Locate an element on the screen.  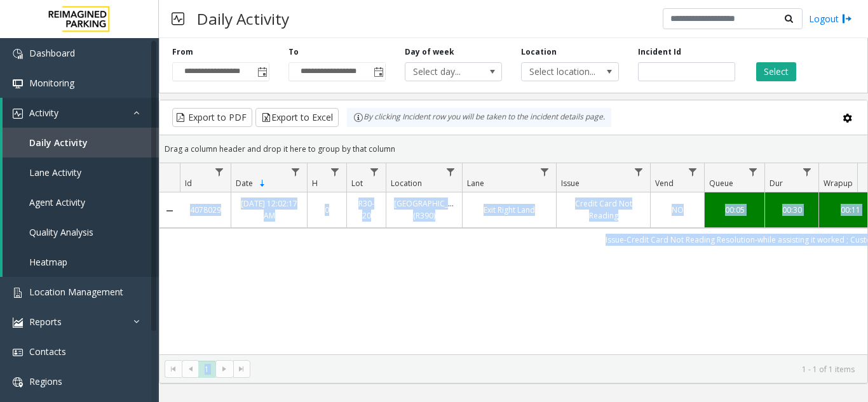
a: Queue Filter Menu is located at coordinates (753, 171).